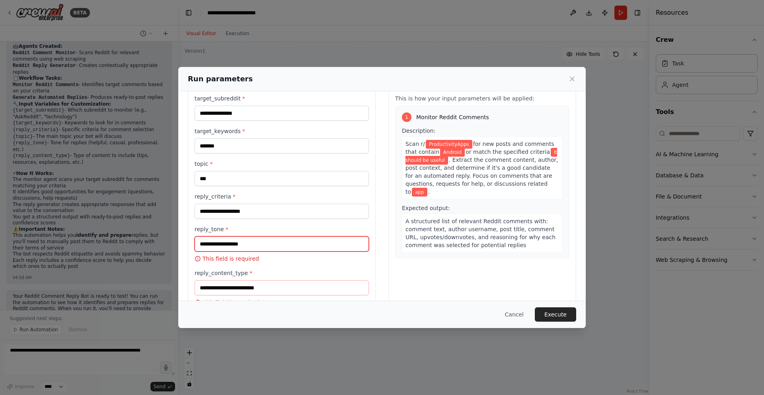 This screenshot has height=395, width=764. I want to click on p: This is how your input parameters will be applied:, so click(483, 98).